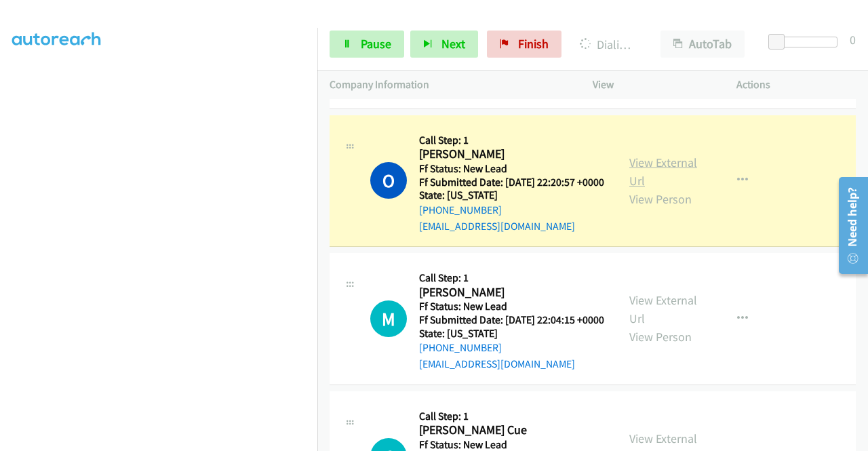  I want to click on div: 0, so click(853, 39).